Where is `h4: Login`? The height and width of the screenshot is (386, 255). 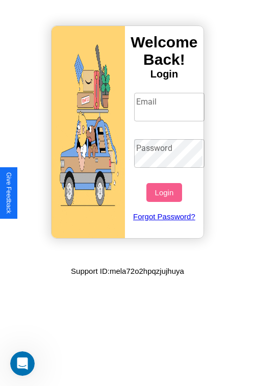
h4: Login is located at coordinates (164, 74).